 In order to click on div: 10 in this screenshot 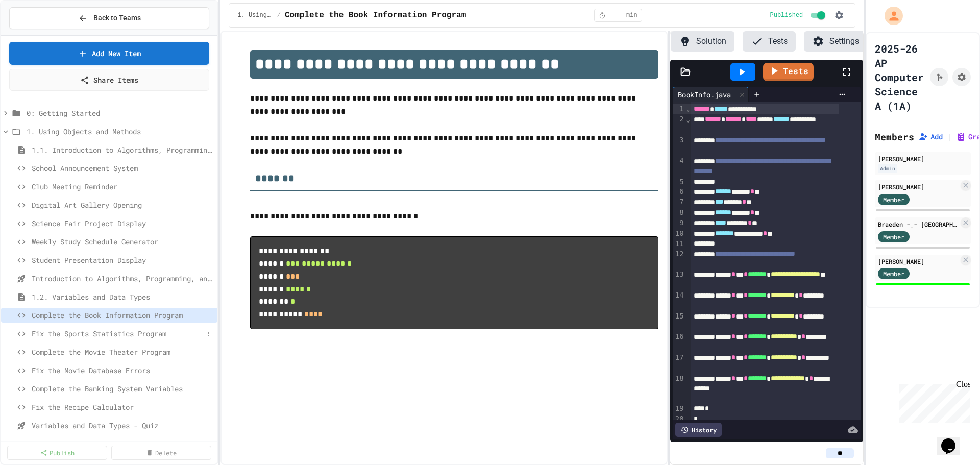, I will do `click(679, 234)`.